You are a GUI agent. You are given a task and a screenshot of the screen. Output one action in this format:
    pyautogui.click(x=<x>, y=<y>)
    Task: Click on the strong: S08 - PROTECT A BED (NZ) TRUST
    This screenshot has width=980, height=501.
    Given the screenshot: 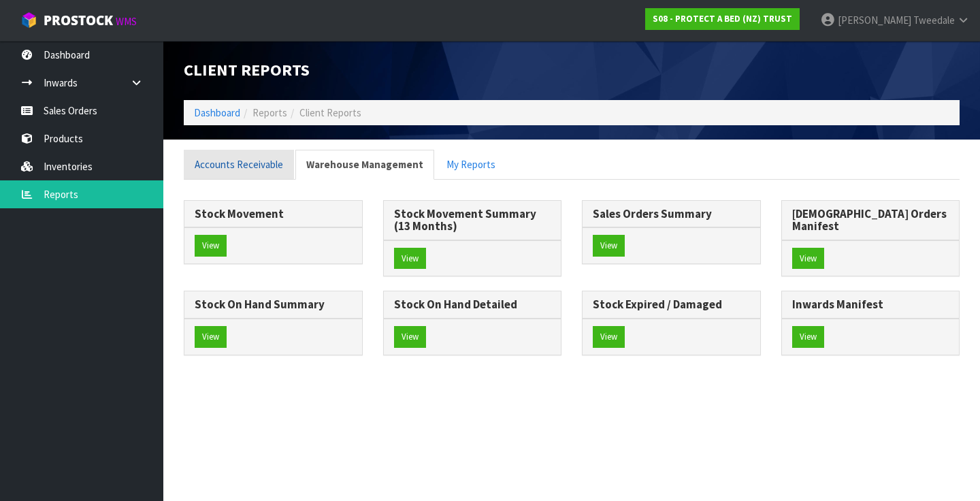 What is the action you would take?
    pyautogui.click(x=722, y=18)
    